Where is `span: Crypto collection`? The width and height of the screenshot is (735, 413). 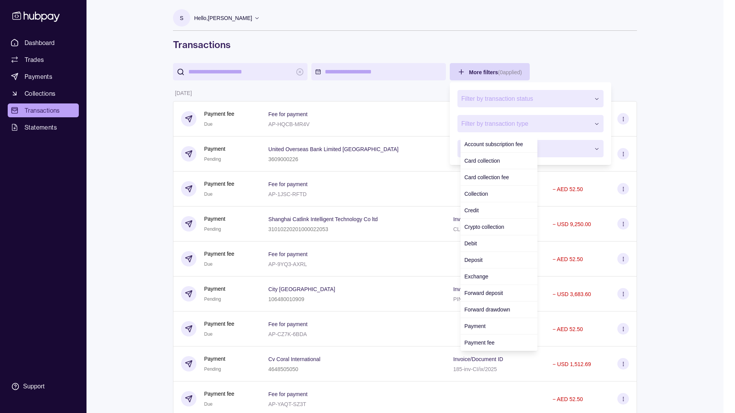 span: Crypto collection is located at coordinates (484, 227).